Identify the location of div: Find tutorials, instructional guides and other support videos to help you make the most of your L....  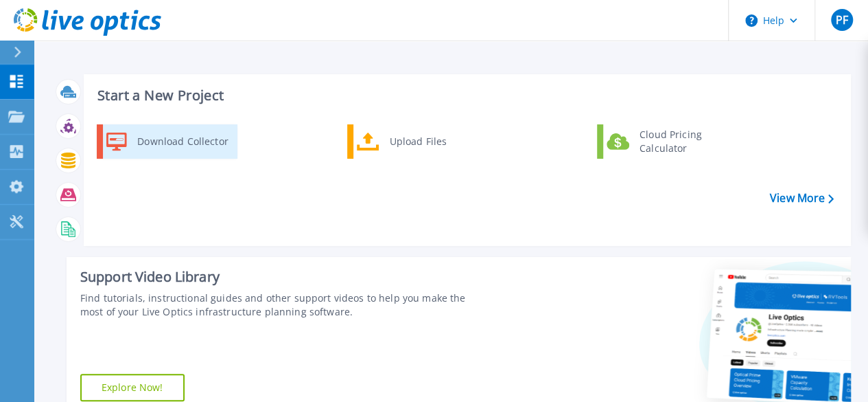
(284, 305).